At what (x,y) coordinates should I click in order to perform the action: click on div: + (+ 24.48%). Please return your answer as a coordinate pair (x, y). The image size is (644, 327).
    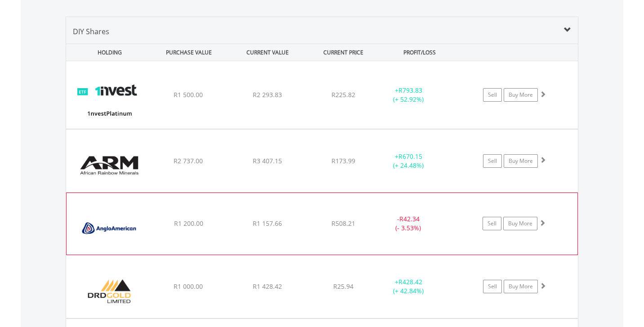
    Looking at the image, I should click on (408, 161).